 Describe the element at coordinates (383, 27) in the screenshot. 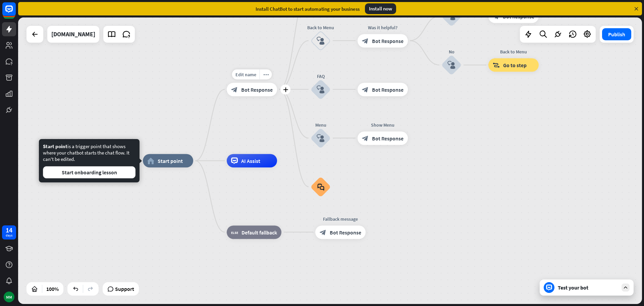

I see `div: Was it helpful?` at that location.